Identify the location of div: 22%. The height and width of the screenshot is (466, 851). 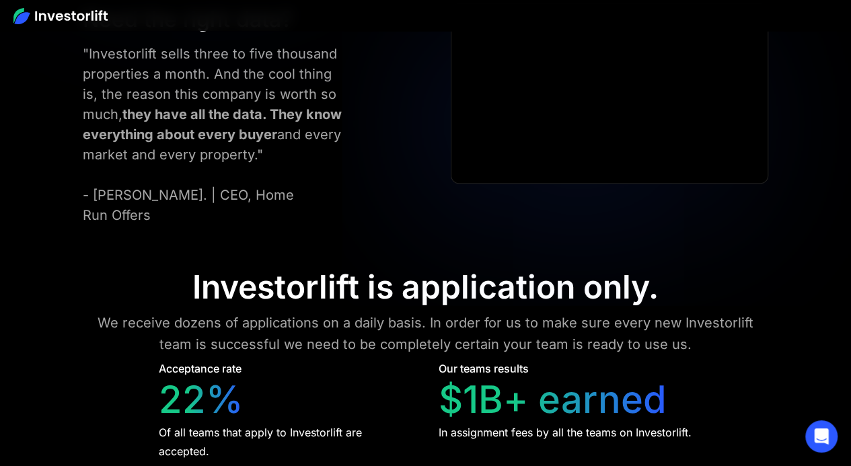
(201, 399).